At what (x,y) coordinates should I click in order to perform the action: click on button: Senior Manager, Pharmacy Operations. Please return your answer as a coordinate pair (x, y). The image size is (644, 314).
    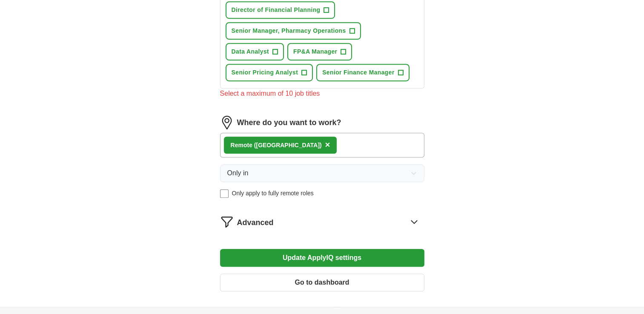
    Looking at the image, I should click on (294, 31).